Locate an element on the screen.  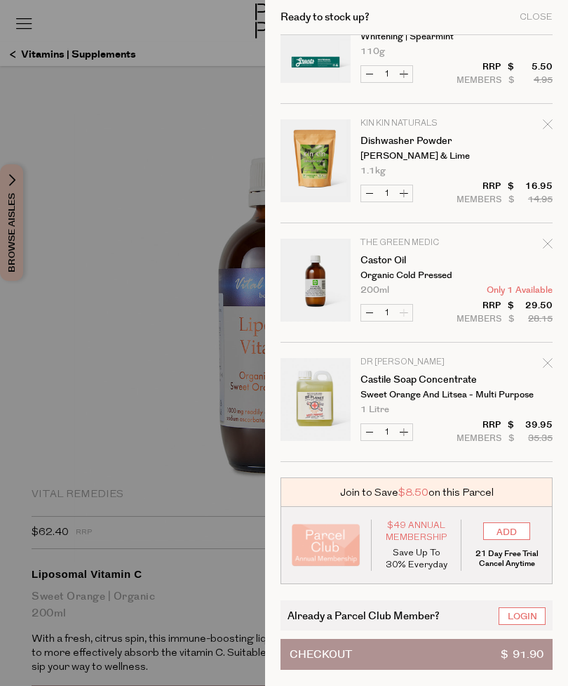
div: Remove Dishwasher Powder is located at coordinates (548, 126).